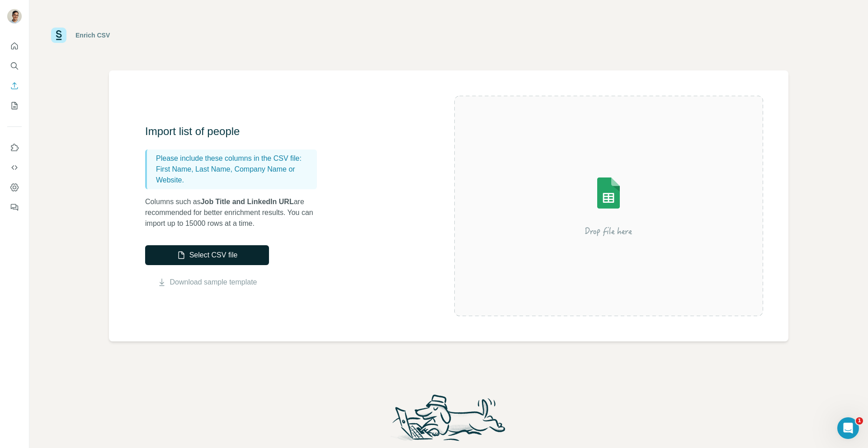 The image size is (868, 448). What do you see at coordinates (247, 201) in the screenshot?
I see `span: Job Title and LinkedIn URL` at bounding box center [247, 201].